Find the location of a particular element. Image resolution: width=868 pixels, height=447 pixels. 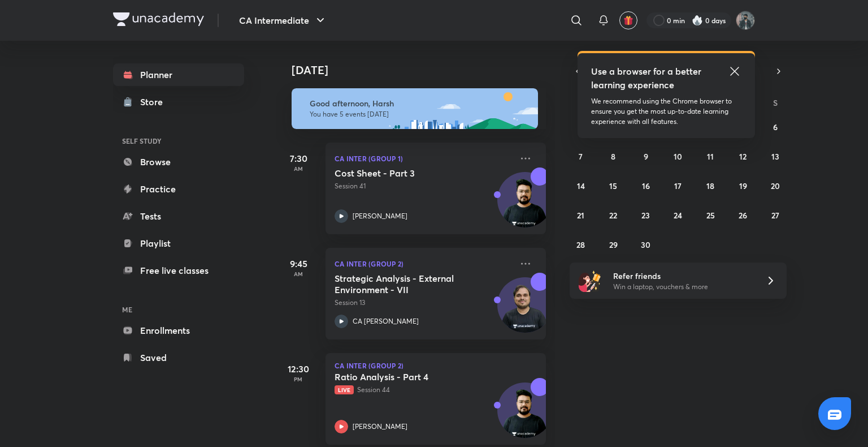

button: September 7, 2025 is located at coordinates (581, 156).